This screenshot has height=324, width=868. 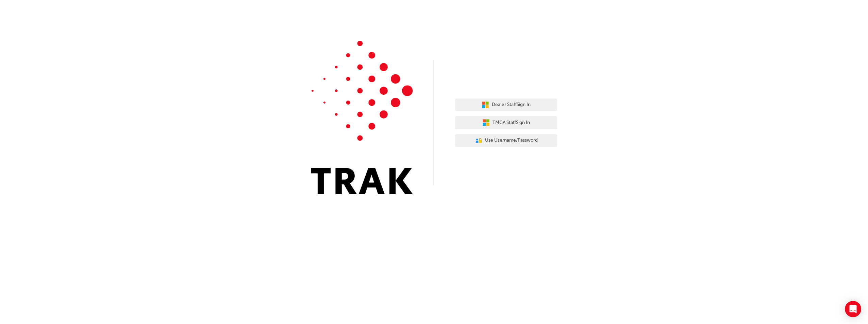 What do you see at coordinates (507, 105) in the screenshot?
I see `button: Dealer StaffSign In` at bounding box center [507, 105].